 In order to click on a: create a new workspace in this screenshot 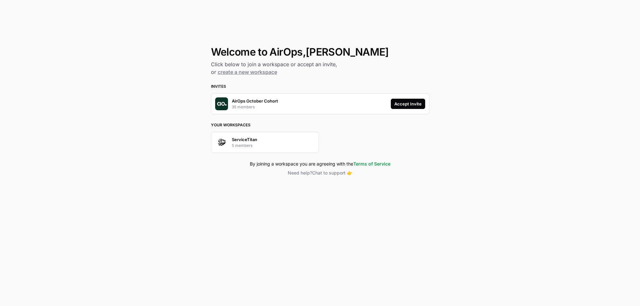, I will do `click(247, 72)`.